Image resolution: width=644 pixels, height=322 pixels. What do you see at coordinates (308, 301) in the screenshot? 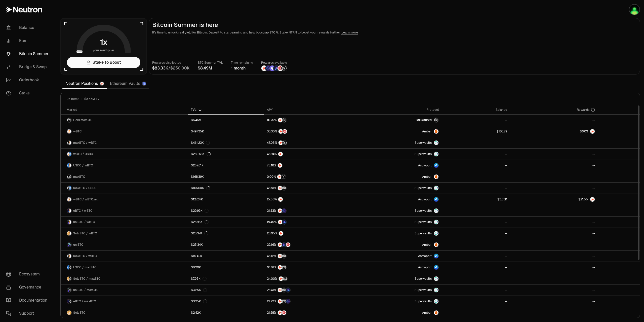
I see `button: NTRNStructured PointsEtherFi Points` at bounding box center [308, 301].